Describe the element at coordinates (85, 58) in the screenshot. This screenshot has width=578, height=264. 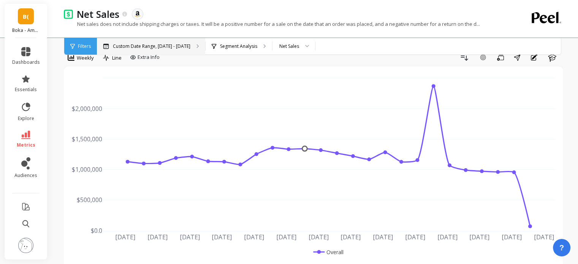
I see `span: Weekly` at that location.